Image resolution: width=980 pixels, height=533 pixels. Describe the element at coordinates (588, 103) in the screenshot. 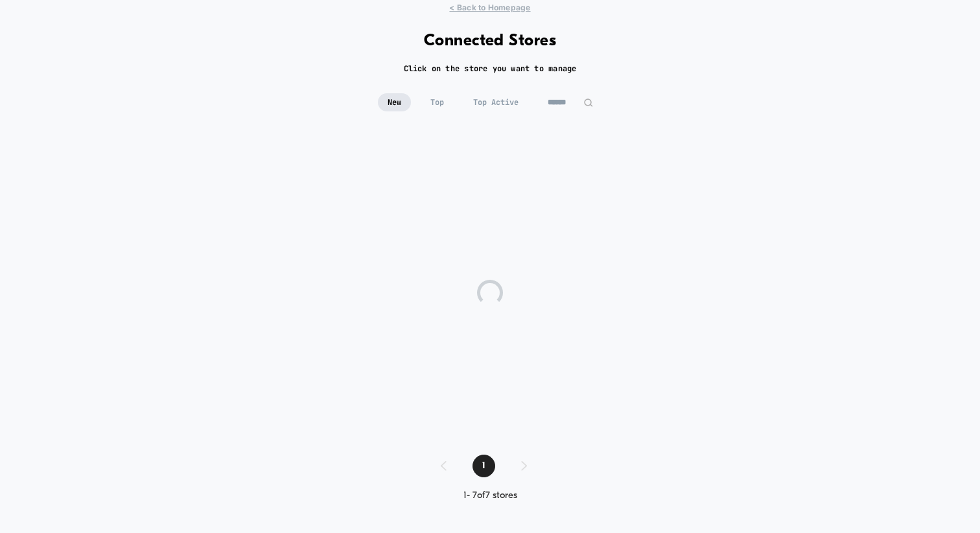

I see `img: edit` at that location.